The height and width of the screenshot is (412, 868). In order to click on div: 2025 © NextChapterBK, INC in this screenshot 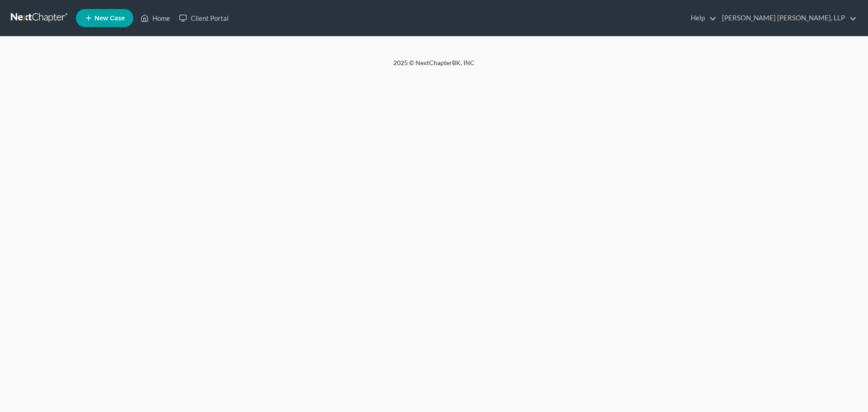, I will do `click(434, 67)`.